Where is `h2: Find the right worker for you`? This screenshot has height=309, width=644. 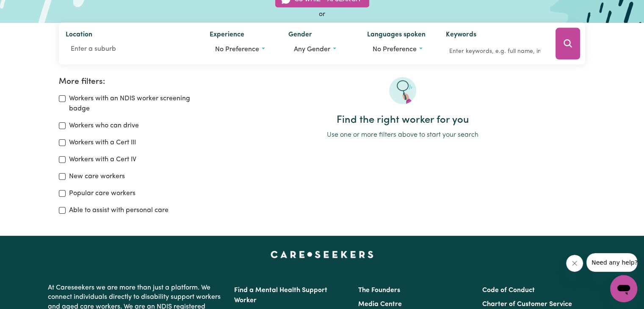 h2: Find the right worker for you is located at coordinates (402, 120).